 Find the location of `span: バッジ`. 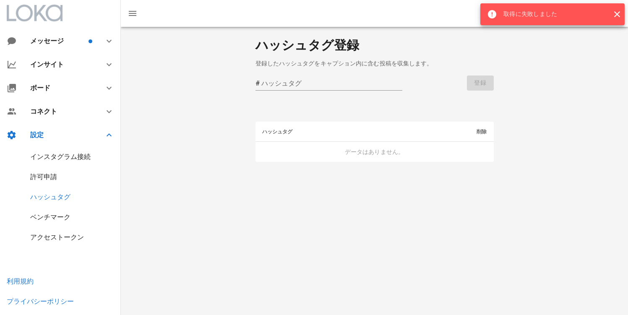

span: バッジ is located at coordinates (90, 41).